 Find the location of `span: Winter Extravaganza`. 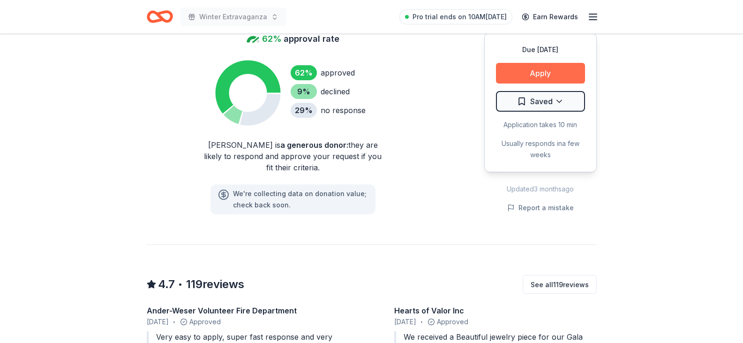

span: Winter Extravaganza is located at coordinates (233, 17).